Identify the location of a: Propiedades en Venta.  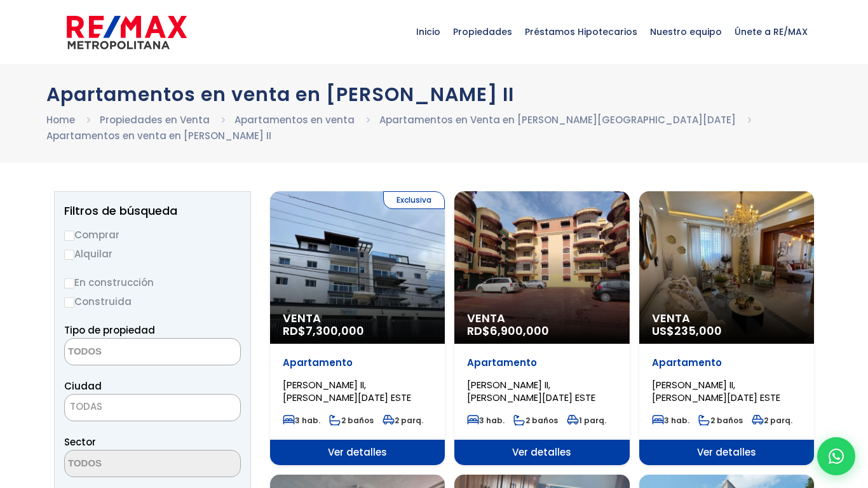
(155, 119).